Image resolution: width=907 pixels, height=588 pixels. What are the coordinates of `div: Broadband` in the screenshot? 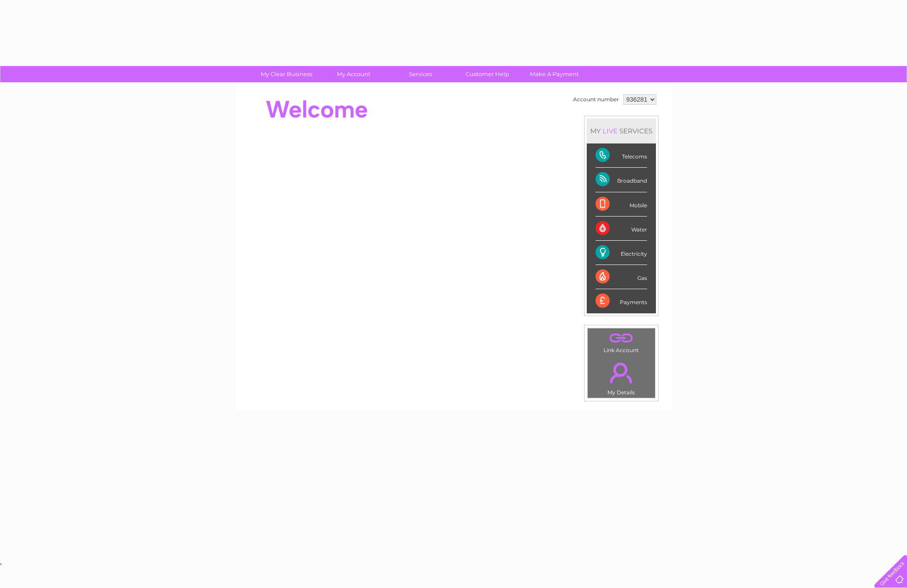 It's located at (621, 180).